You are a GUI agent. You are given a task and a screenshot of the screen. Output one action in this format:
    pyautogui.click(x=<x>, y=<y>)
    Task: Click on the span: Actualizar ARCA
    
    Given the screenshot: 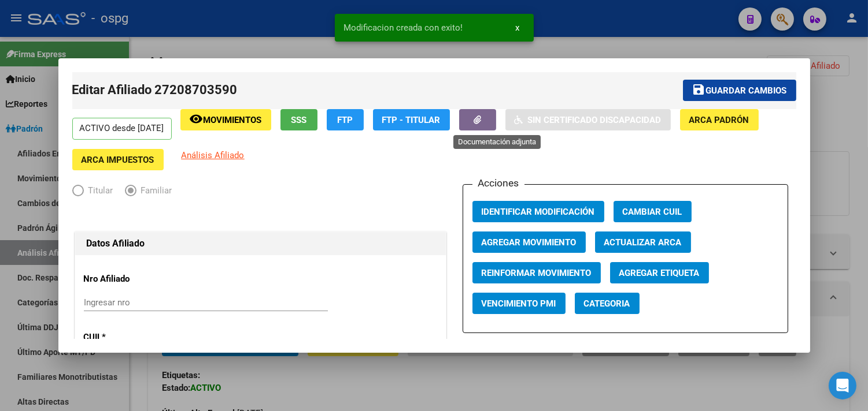 What is the action you would take?
    pyautogui.click(x=642, y=243)
    